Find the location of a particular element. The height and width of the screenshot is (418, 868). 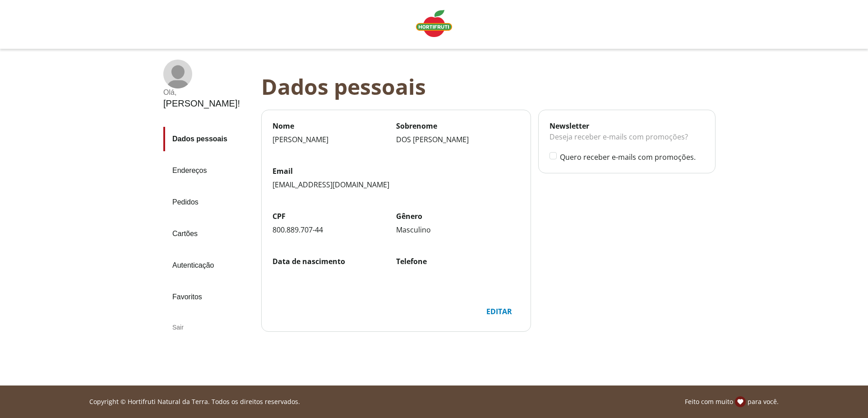

a: Logo is located at coordinates (434, 25).